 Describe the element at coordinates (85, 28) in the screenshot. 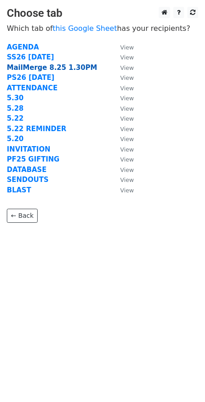

I see `a: this Google Sheet` at that location.